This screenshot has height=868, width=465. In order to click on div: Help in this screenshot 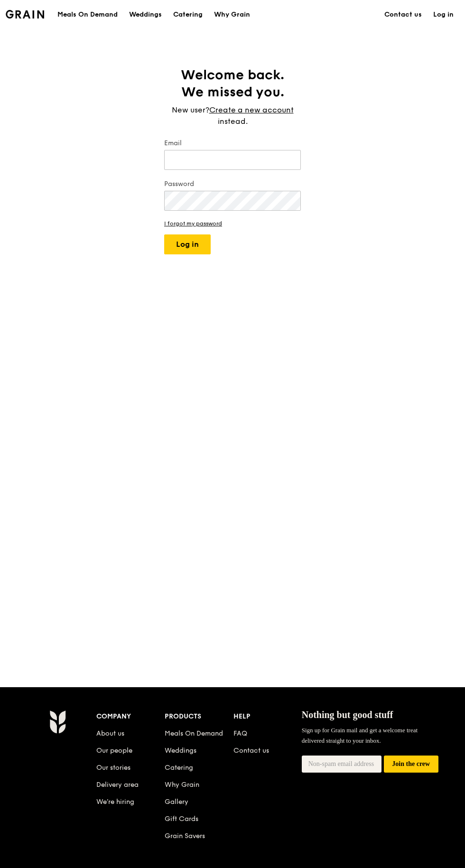, I will do `click(268, 717)`.